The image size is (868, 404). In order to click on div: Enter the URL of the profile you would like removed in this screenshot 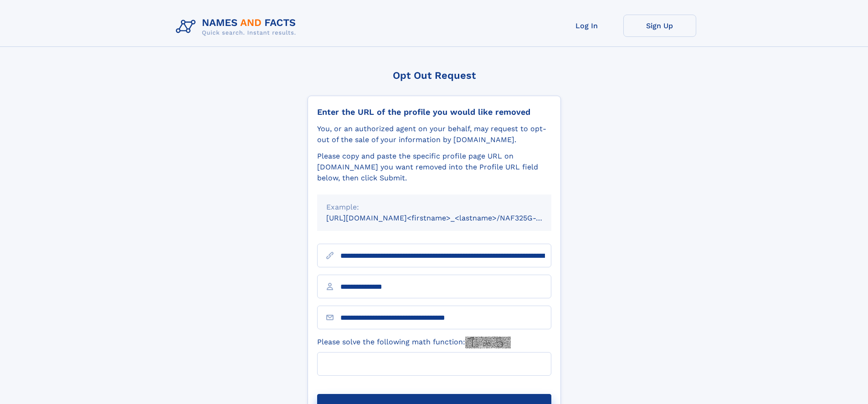, I will do `click(434, 112)`.